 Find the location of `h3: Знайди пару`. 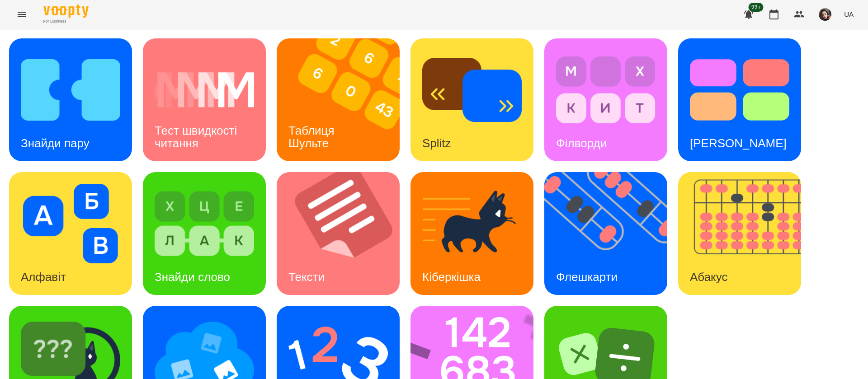

h3: Знайди пару is located at coordinates (55, 143).